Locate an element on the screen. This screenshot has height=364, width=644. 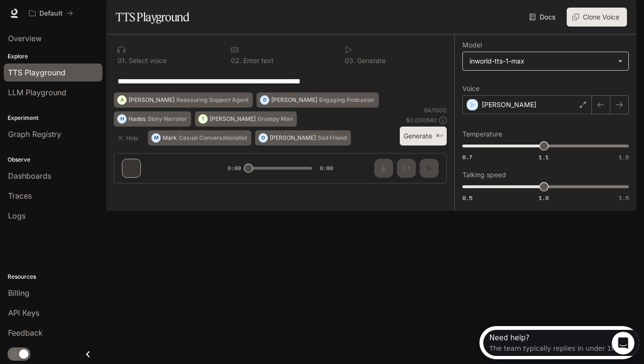
p: Talking speed is located at coordinates (484, 175).